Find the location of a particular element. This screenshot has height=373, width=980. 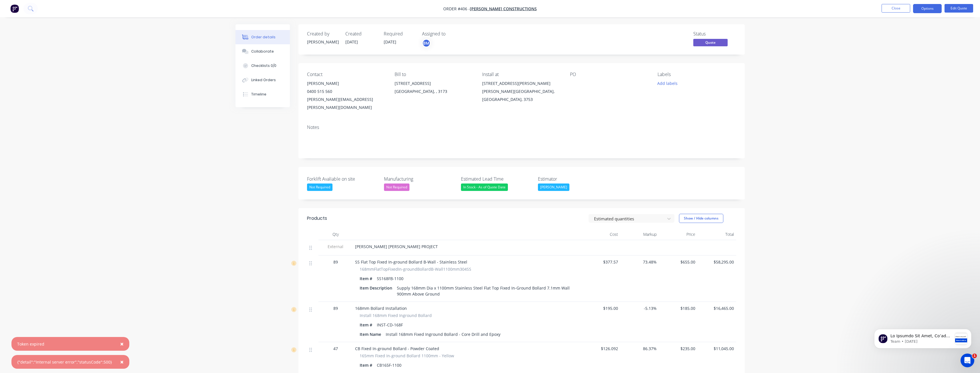

div: Timeline is located at coordinates (258, 94).